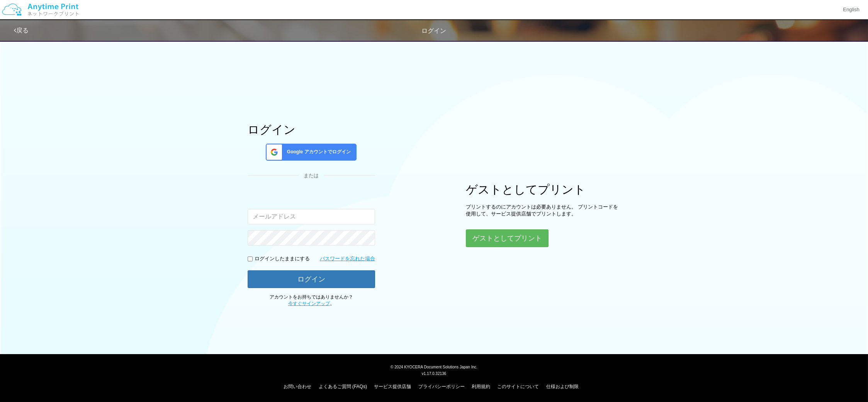 The image size is (868, 402). I want to click on input: メールアドレス, so click(311, 217).